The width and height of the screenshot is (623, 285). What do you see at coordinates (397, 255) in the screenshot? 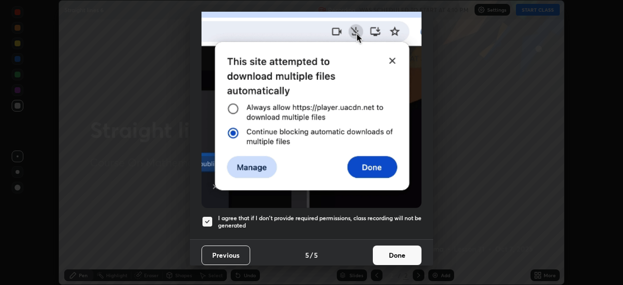
I see `button: Done` at bounding box center [397, 255].